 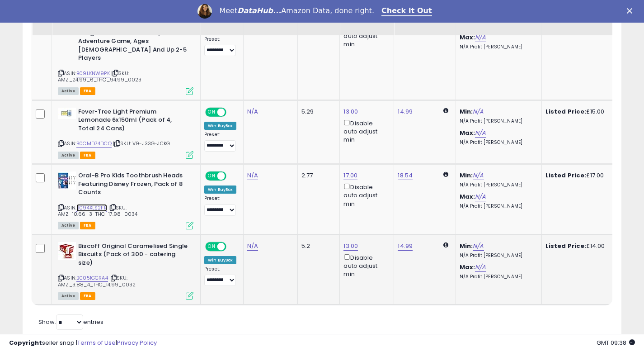 What do you see at coordinates (67, 113) in the screenshot?
I see `img: 31uHklrpMJL._SL40_.jpg` at bounding box center [67, 113].